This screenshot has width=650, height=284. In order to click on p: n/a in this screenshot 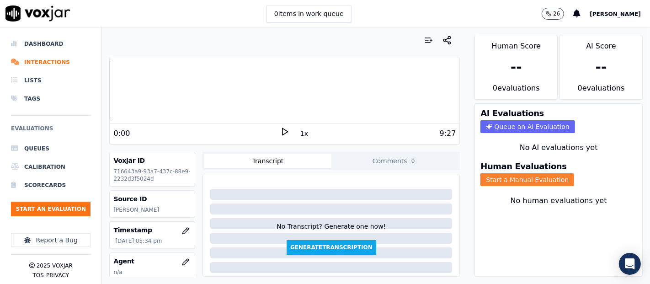, I will do `click(152, 272)`.